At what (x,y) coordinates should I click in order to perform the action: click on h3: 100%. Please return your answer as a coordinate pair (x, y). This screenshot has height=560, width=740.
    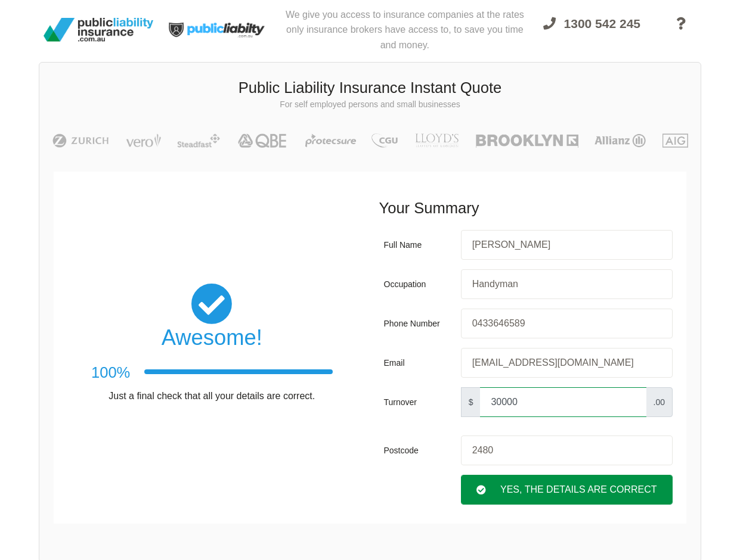
    Looking at the image, I should click on (110, 372).